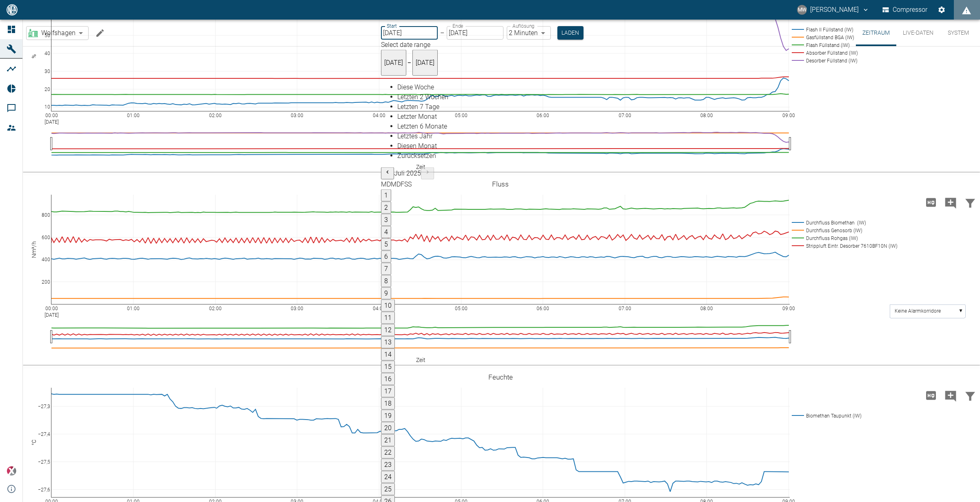 The height and width of the screenshot is (502, 980). Describe the element at coordinates (419, 107) in the screenshot. I see `span: Letzten 7 Tage` at that location.